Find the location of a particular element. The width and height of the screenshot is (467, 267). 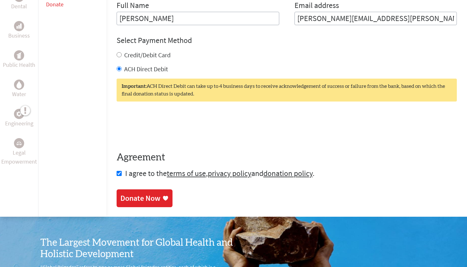

div: Legal Empowerment is located at coordinates (19, 143).